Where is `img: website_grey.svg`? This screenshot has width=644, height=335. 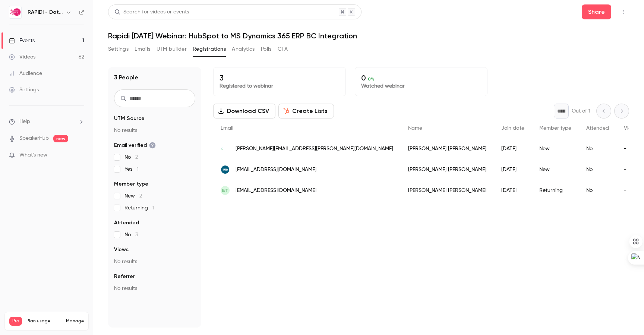
img: website_grey.svg is located at coordinates (15, 23).